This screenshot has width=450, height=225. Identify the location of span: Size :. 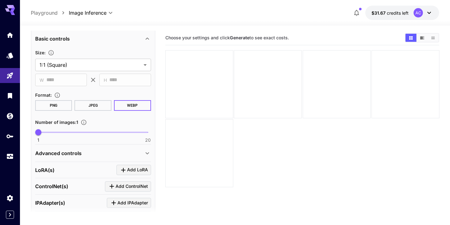
(40, 52).